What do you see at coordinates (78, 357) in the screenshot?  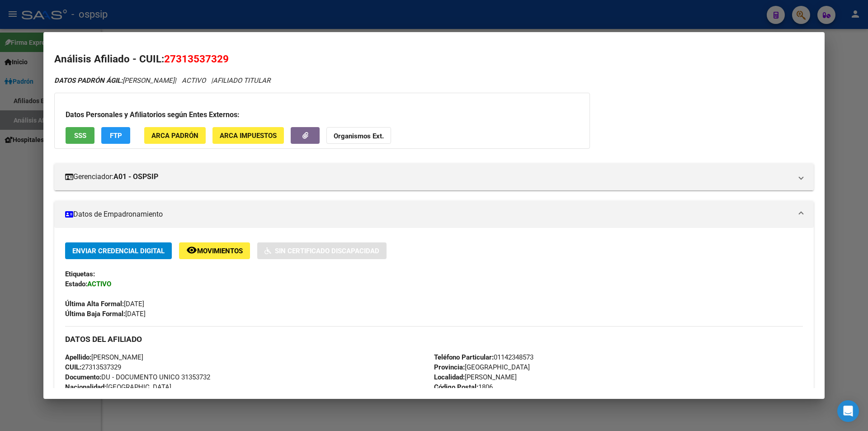 I see `strong: Apellido:` at bounding box center [78, 357].